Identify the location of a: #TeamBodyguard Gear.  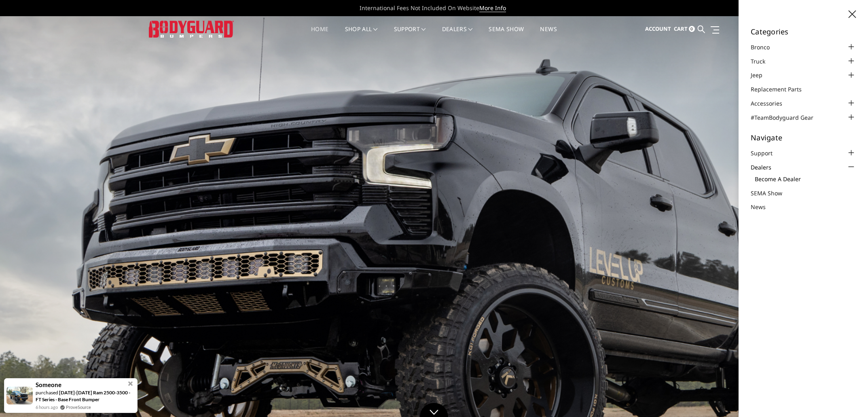
(787, 117).